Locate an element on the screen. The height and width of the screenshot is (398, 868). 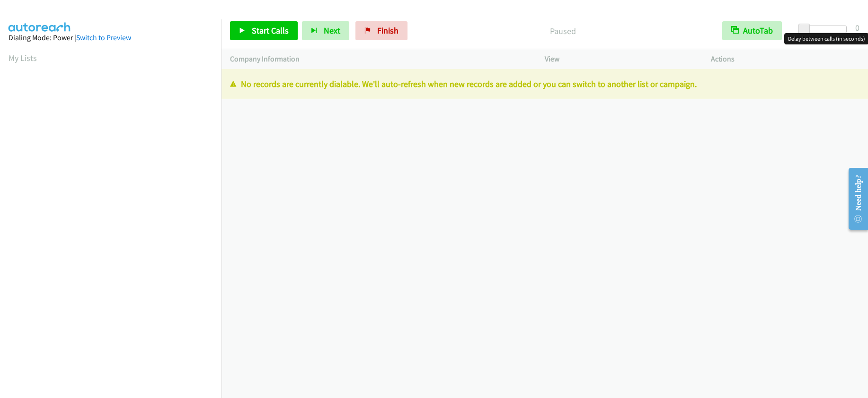
span: Start Calls is located at coordinates (270, 30).